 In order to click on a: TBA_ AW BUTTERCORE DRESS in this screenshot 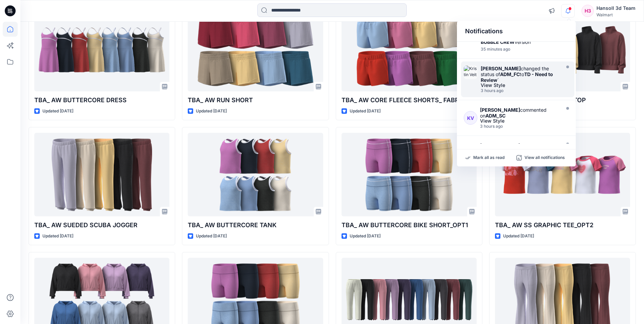, I will do `click(102, 49)`.